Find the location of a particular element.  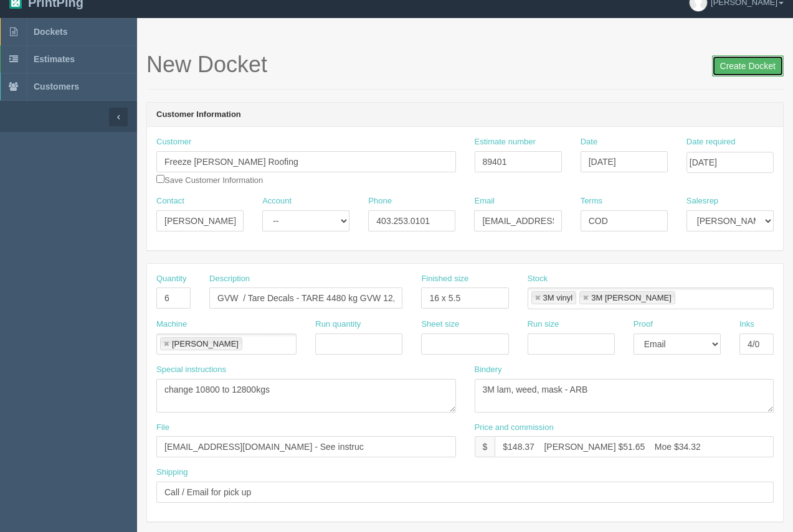

input: Enter customer name is located at coordinates (306, 162).